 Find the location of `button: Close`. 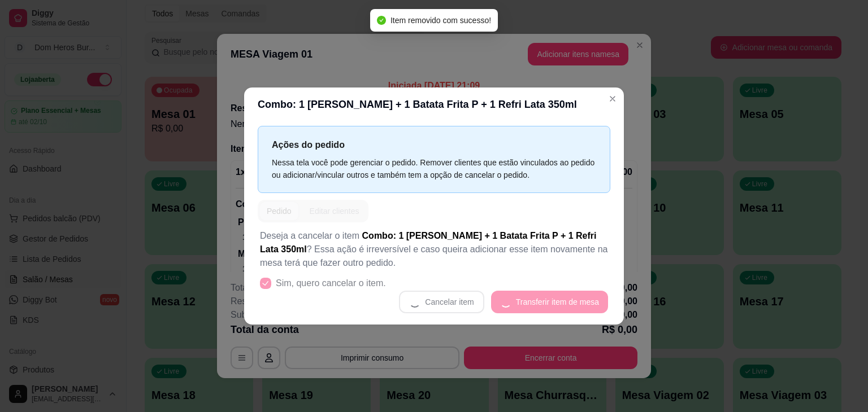

button: Close is located at coordinates (613, 99).